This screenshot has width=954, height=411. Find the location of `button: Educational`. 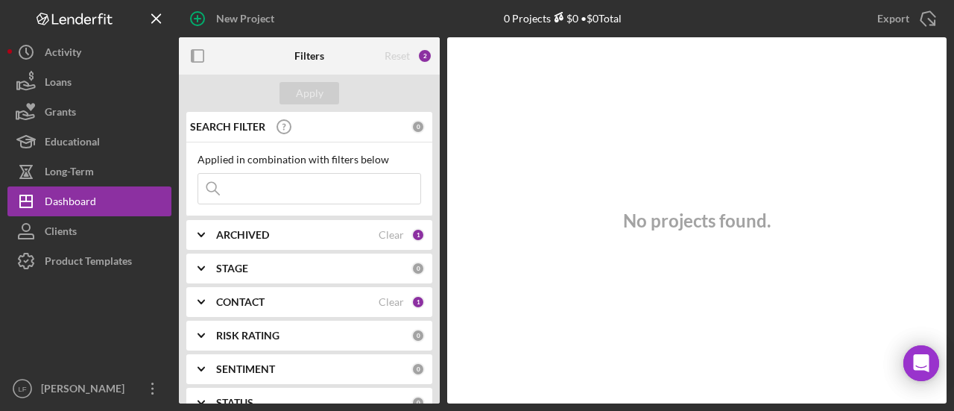

button: Educational is located at coordinates (89, 142).